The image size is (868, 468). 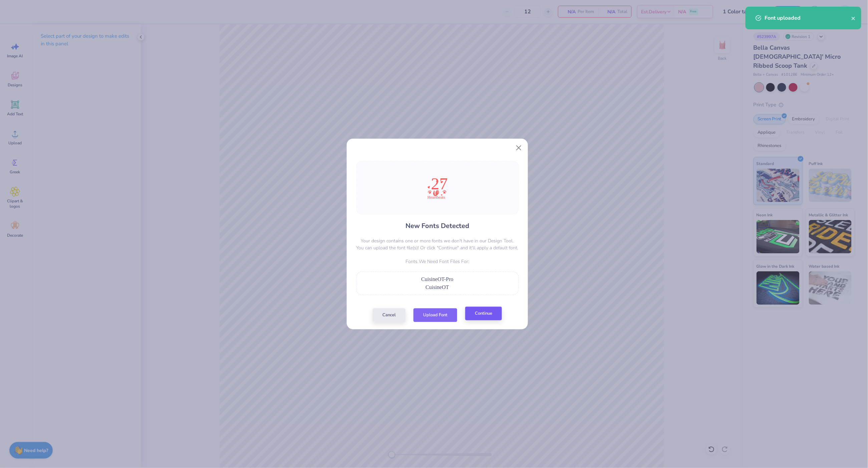 What do you see at coordinates (389, 315) in the screenshot?
I see `button: Cancel` at bounding box center [389, 315].